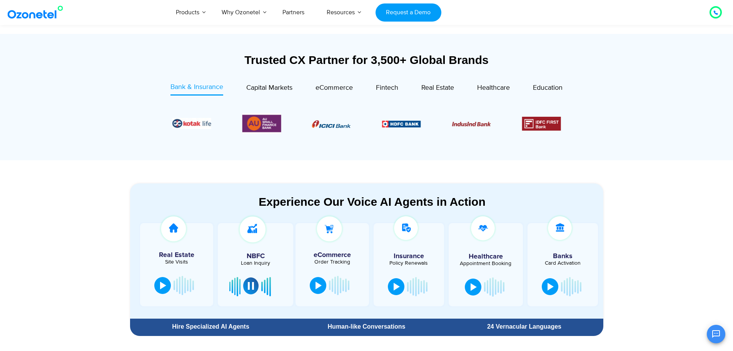  Describe the element at coordinates (563, 256) in the screenshot. I see `h5: Banks` at that location.